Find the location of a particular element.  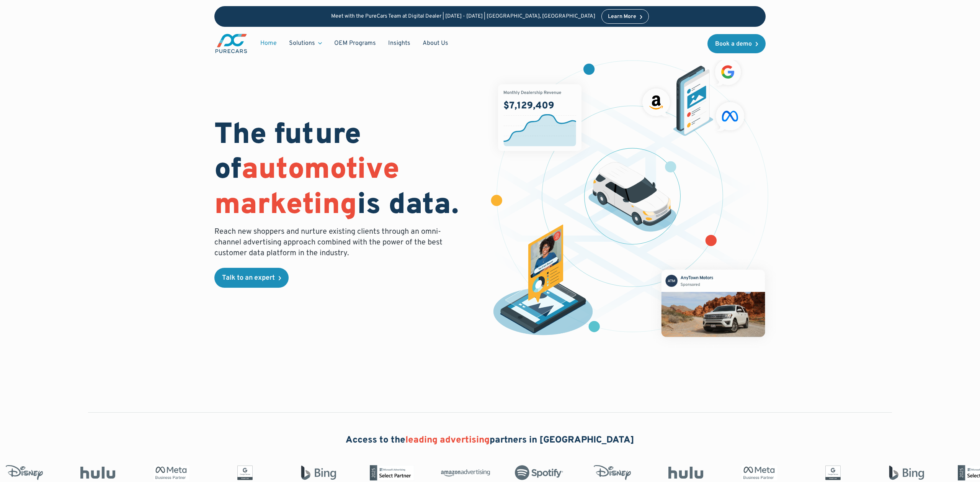

img: mockup of facebook post is located at coordinates (713, 303).